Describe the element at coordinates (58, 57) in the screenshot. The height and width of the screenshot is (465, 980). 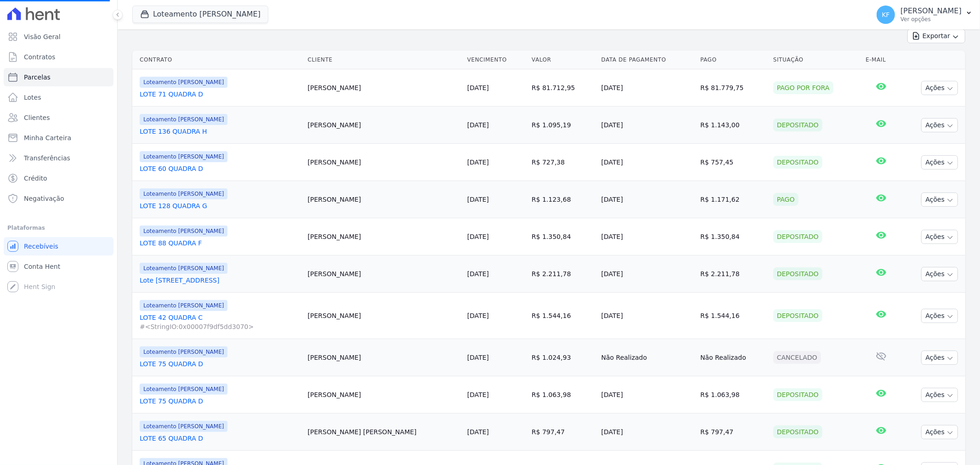
I see `a: Contratos` at that location.